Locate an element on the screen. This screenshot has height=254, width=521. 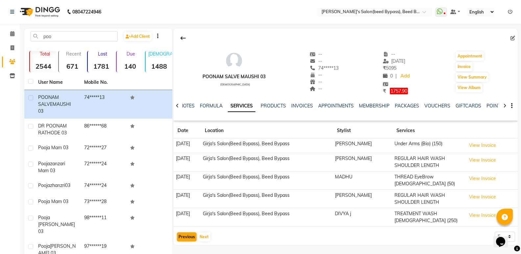
span: MAUSHI 03 is located at coordinates (55, 107).